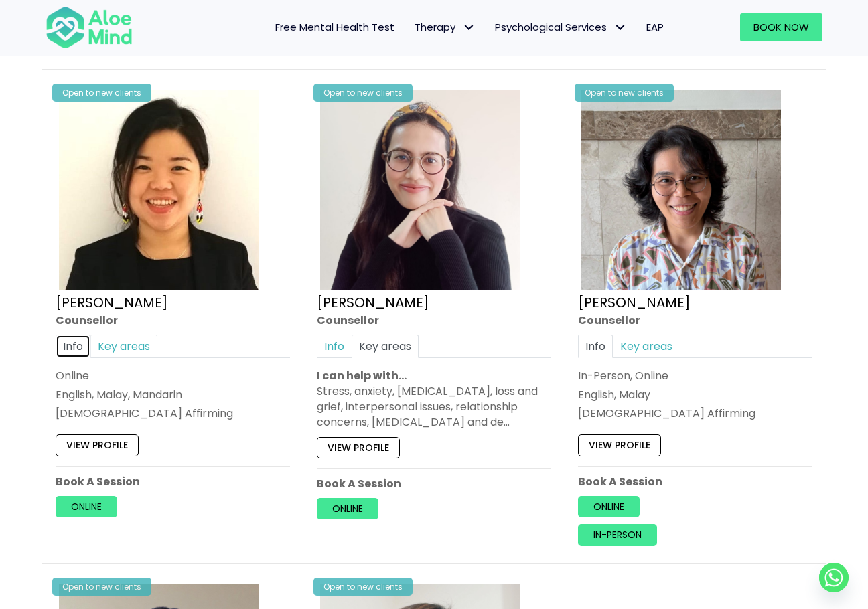  I want to click on span: Therapy, so click(445, 27).